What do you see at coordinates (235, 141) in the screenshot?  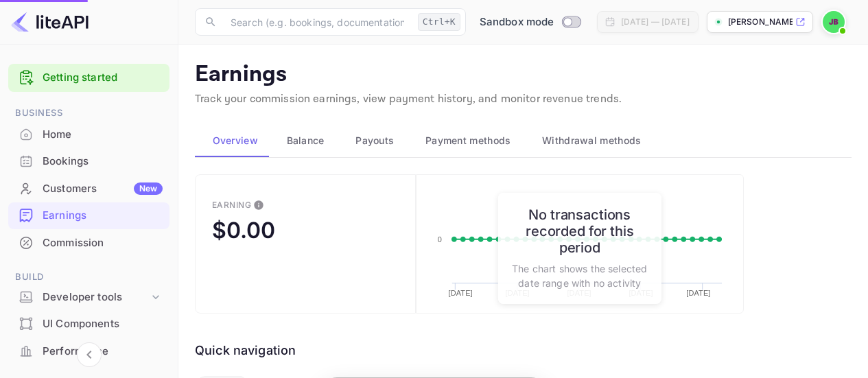 I see `span: Overview` at bounding box center [235, 141].